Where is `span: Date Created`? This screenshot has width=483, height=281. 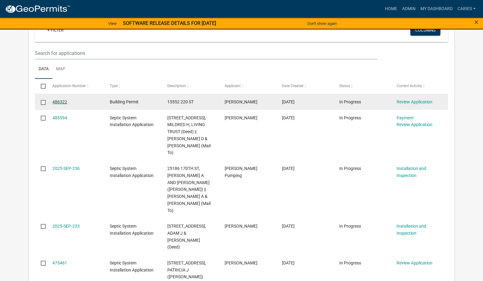 span: Date Created is located at coordinates (292, 86).